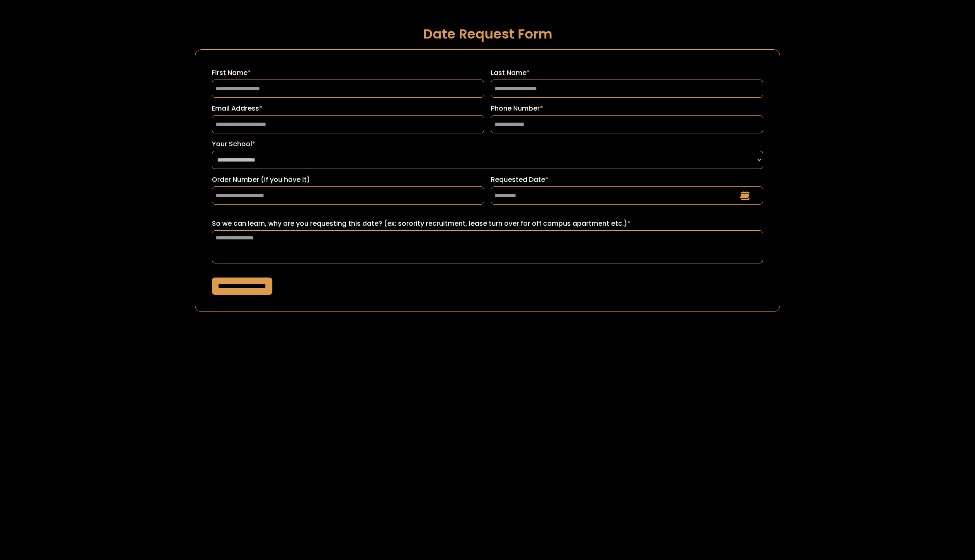 The image size is (975, 560). What do you see at coordinates (347, 73) in the screenshot?
I see `label: First Name` at bounding box center [347, 73].